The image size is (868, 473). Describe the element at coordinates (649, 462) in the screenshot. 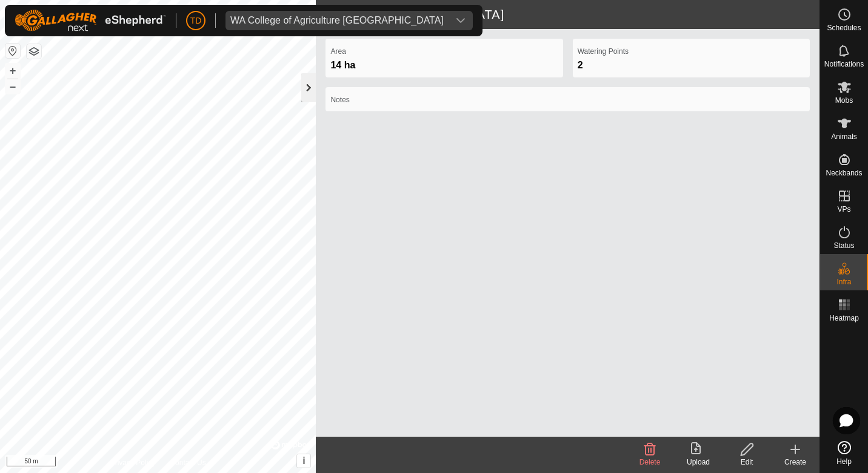

I see `span: Delete` at that location.